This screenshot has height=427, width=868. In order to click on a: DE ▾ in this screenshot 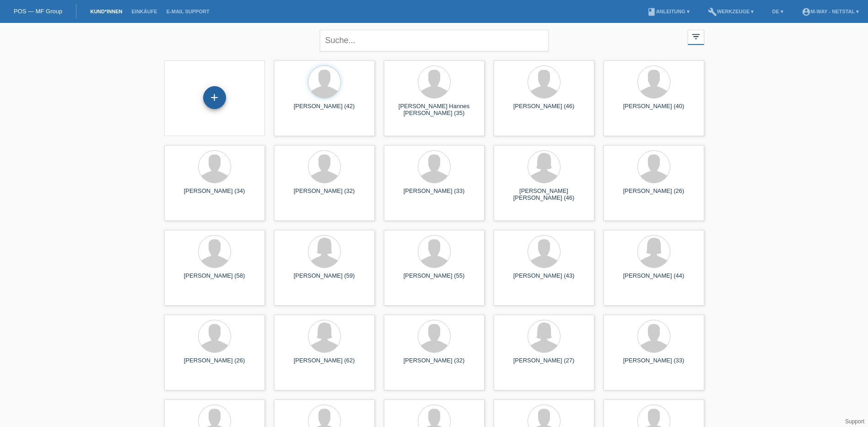, I will do `click(777, 11)`.